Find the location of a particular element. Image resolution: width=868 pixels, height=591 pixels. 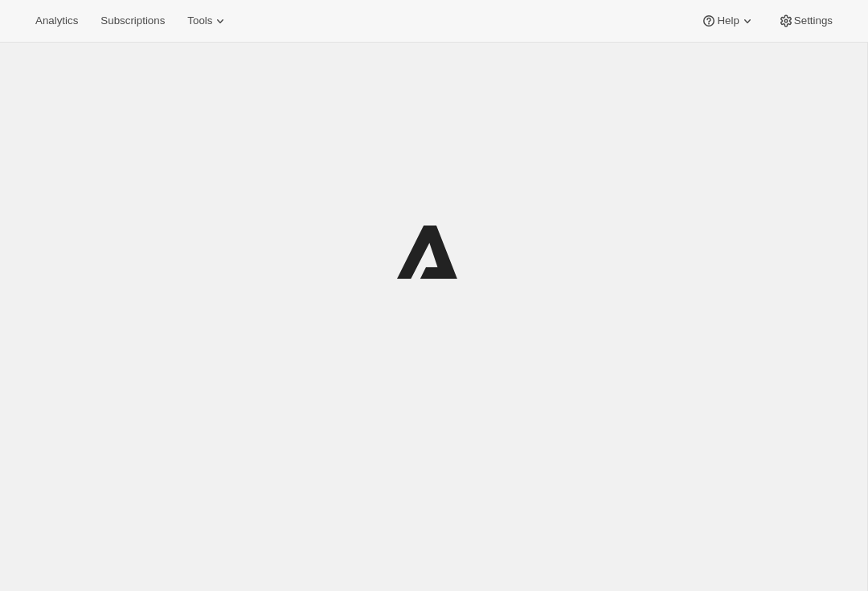

span: Help is located at coordinates (728, 21).